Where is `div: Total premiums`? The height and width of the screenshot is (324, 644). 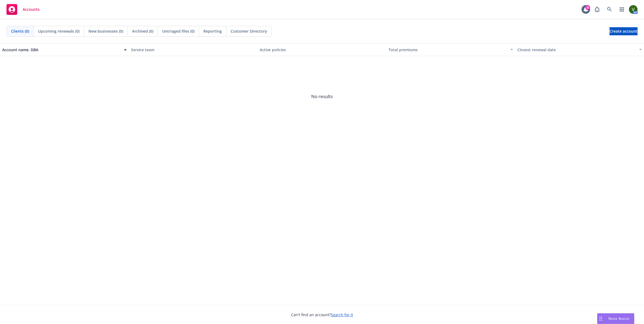 div: Total premiums is located at coordinates (448, 50).